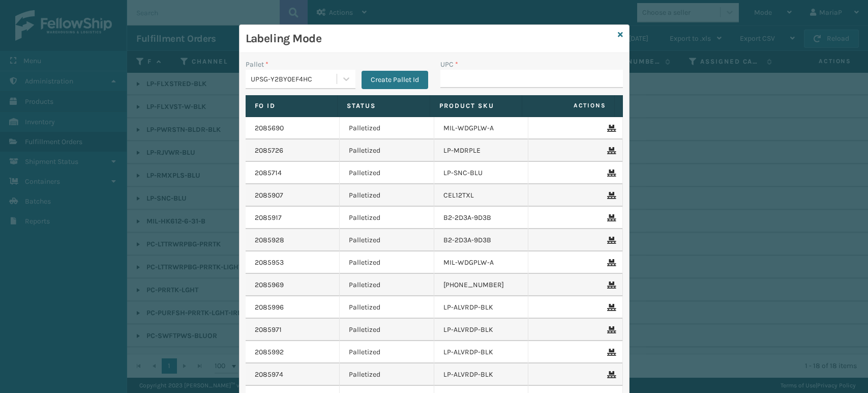 The height and width of the screenshot is (393, 868). I want to click on label: Fo Id, so click(291, 106).